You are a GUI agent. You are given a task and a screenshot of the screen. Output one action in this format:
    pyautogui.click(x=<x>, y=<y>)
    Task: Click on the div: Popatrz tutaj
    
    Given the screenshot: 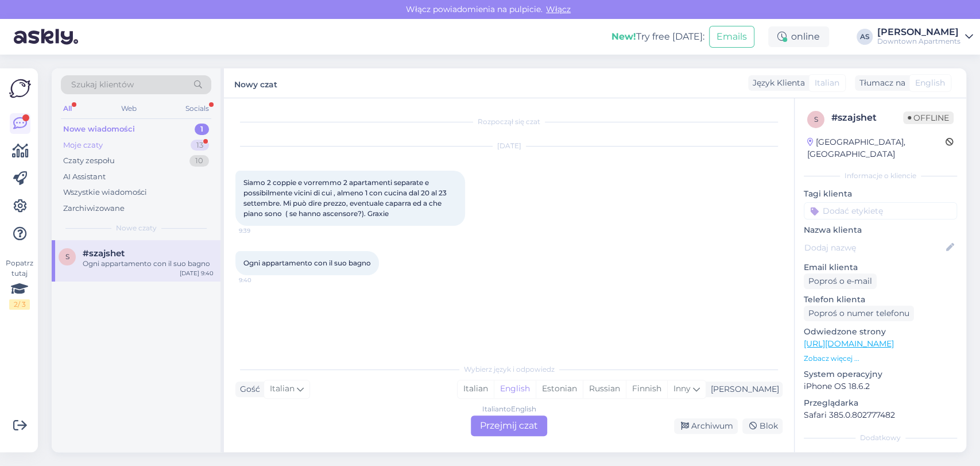 What is the action you would take?
    pyautogui.click(x=19, y=284)
    